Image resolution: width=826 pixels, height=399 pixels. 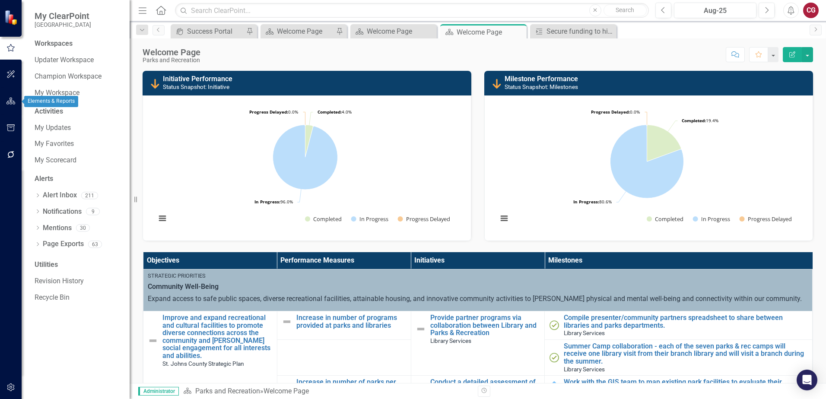 What do you see at coordinates (811, 10) in the screenshot?
I see `button: CG` at bounding box center [811, 10].